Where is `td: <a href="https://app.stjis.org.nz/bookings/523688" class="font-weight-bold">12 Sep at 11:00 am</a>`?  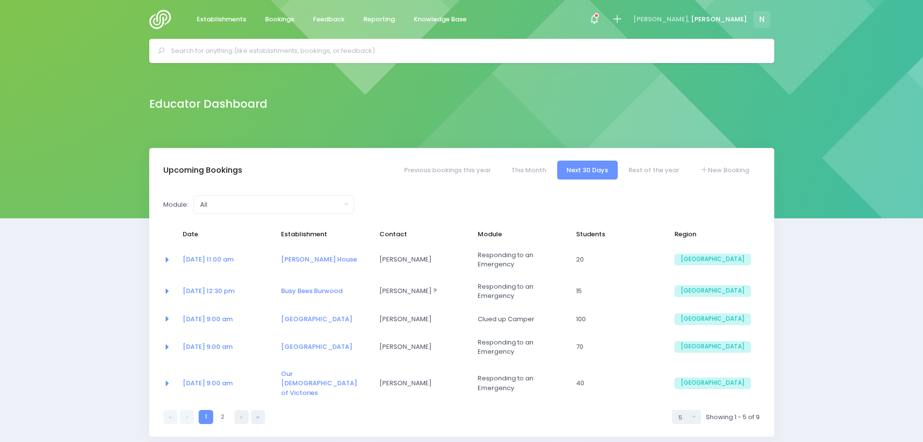 td: <a href="https://app.stjis.org.nz/bookings/523688" class="font-weight-bold">12 Sep at 11:00 am</a> is located at coordinates (225, 259).